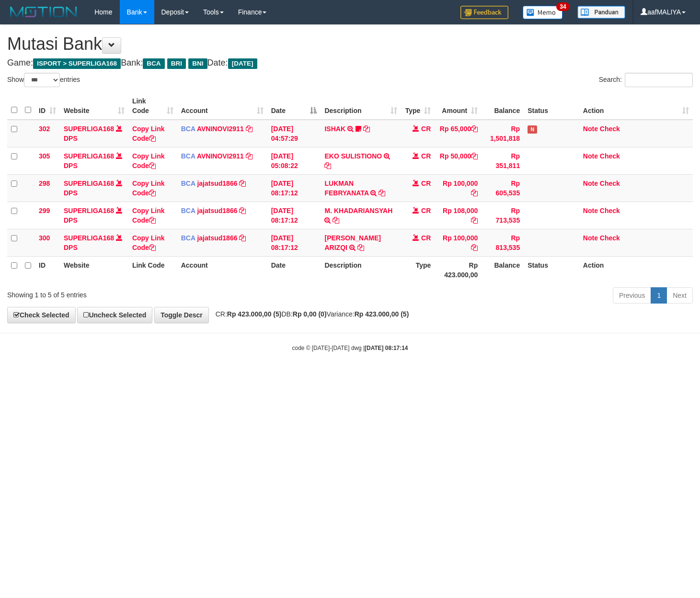 This screenshot has width=700, height=598. What do you see at coordinates (503, 215) in the screenshot?
I see `td: Rp 713,535` at bounding box center [503, 215].